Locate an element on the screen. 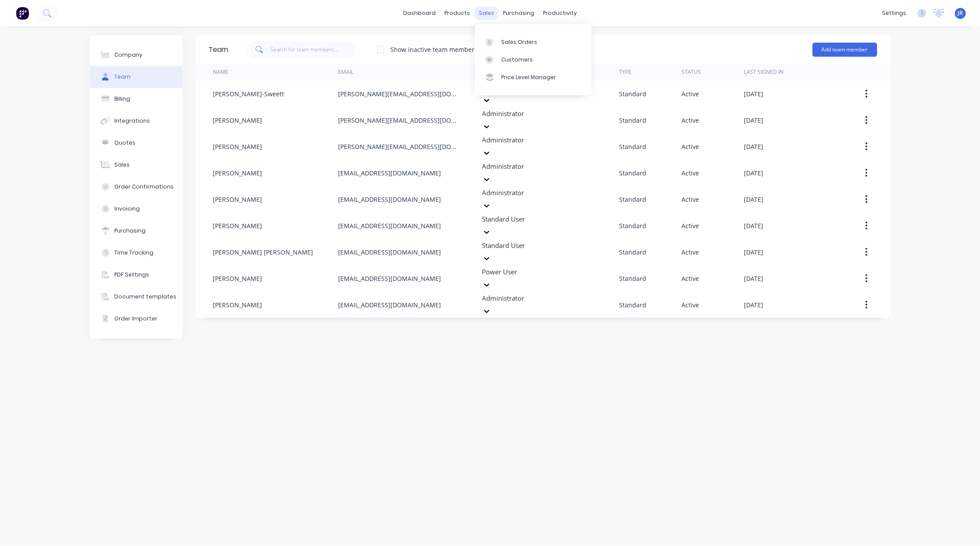 Image resolution: width=980 pixels, height=546 pixels. div: productivity is located at coordinates (560, 13).